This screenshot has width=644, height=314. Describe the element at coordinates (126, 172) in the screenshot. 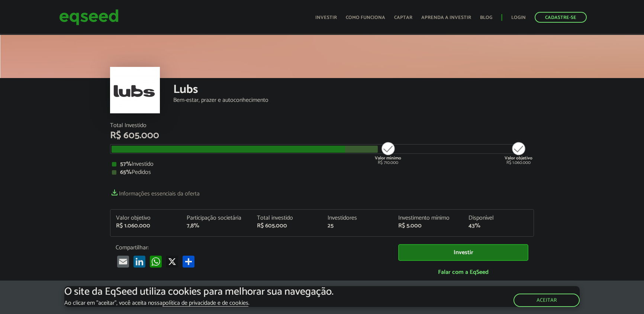

I see `strong: 65%` at that location.